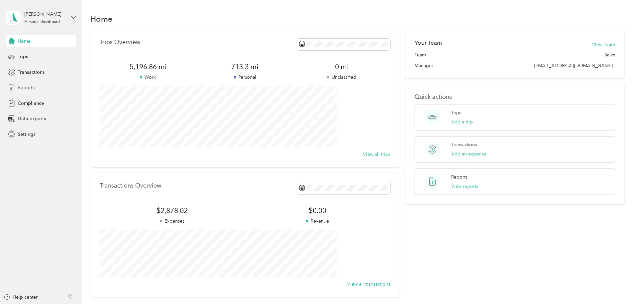 This screenshot has height=304, width=636. Describe the element at coordinates (120, 42) in the screenshot. I see `p: Trips Overview` at that location.